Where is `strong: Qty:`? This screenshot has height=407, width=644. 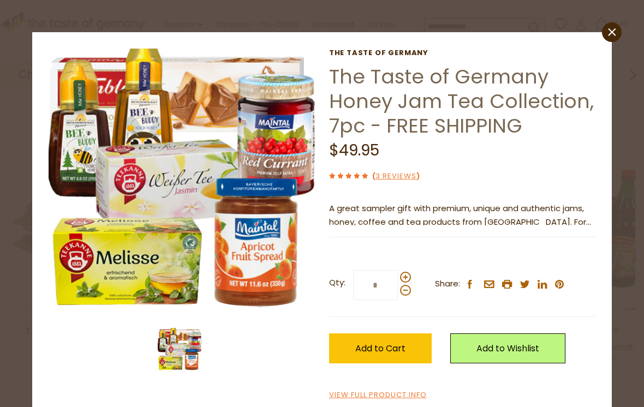
strong: Qty: is located at coordinates (337, 283).